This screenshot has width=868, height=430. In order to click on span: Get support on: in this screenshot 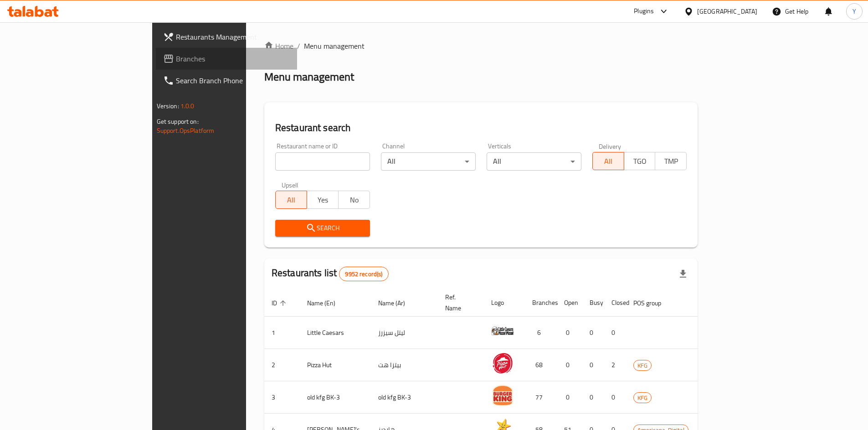, I will do `click(178, 122)`.